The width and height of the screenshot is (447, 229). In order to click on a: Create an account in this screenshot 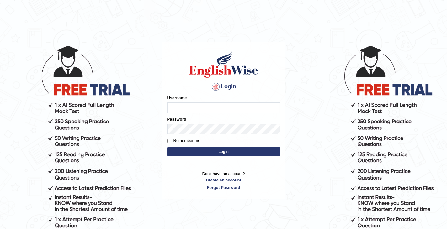, I will do `click(223, 180)`.